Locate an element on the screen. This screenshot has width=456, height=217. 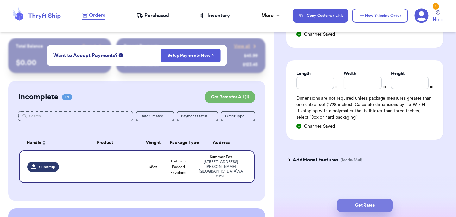
p: Recent Payments is located at coordinates (141, 46).